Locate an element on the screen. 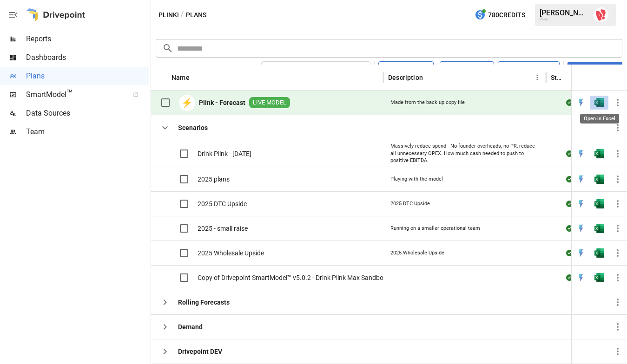  span: Team is located at coordinates (87, 132).